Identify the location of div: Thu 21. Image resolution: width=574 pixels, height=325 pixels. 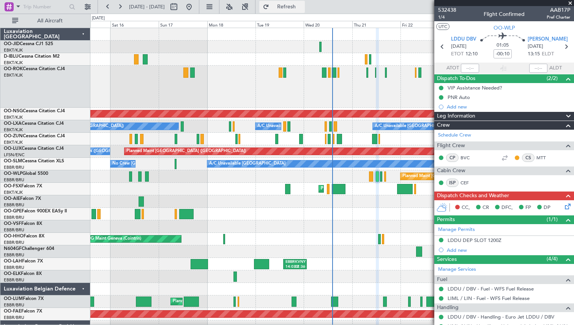
(376, 24).